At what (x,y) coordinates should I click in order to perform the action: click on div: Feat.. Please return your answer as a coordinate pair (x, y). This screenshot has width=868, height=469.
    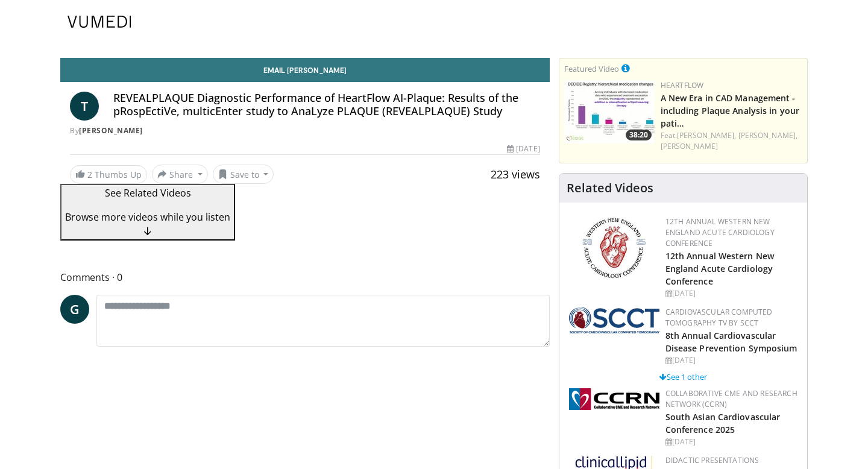
    Looking at the image, I should click on (731, 141).